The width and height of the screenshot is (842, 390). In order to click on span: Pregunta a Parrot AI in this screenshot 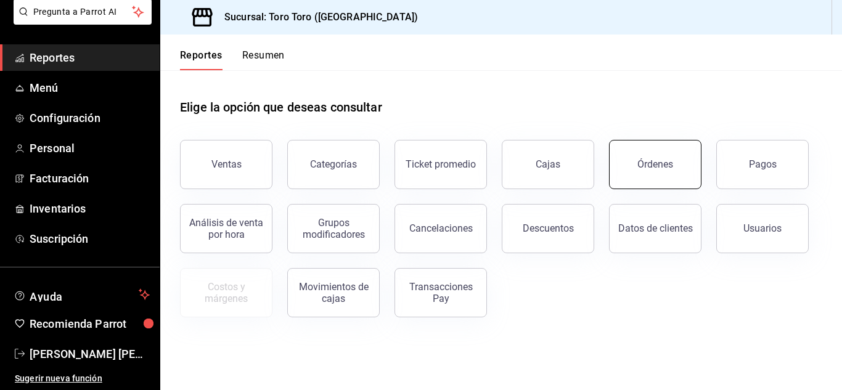, I will do `click(83, 12)`.